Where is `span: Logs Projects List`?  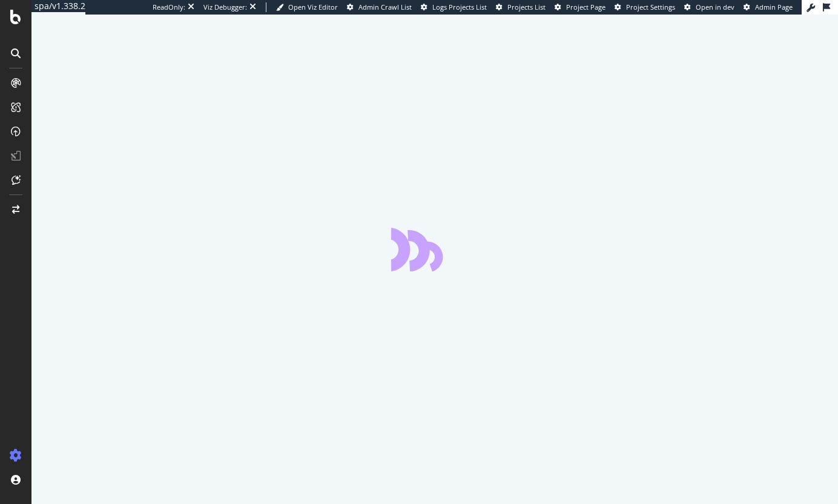 span: Logs Projects List is located at coordinates (460, 7).